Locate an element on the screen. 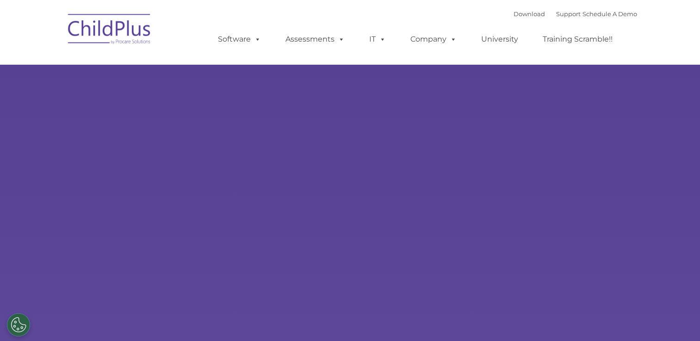 Image resolution: width=700 pixels, height=341 pixels. a: Assessments is located at coordinates (315, 39).